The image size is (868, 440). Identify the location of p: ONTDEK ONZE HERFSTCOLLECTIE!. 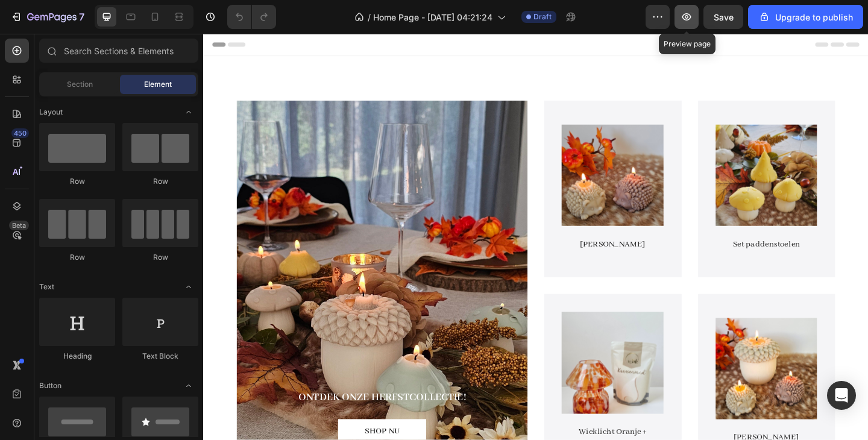
(194, 396).